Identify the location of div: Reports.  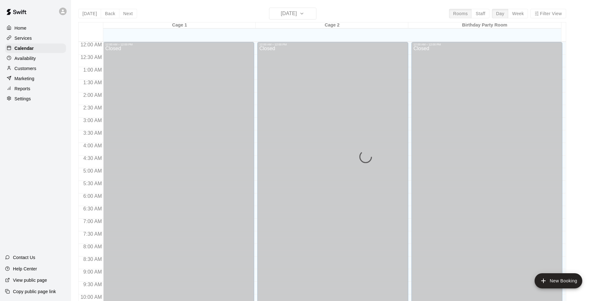
(35, 89).